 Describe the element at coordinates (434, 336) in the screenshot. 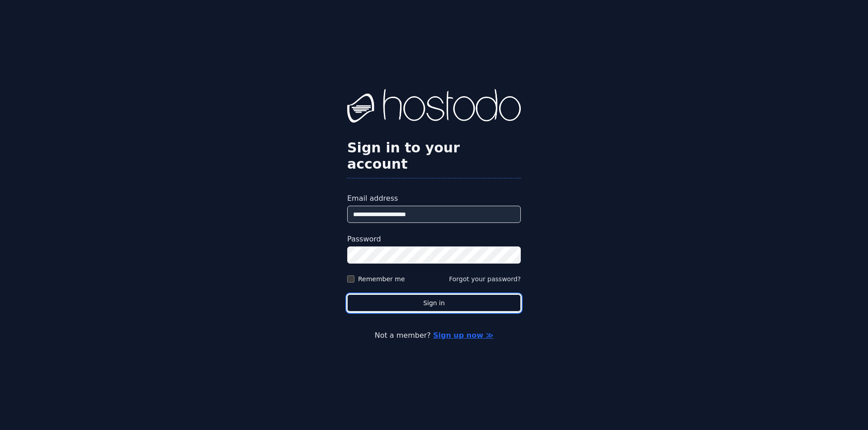

I see `p: Not a member?` at that location.